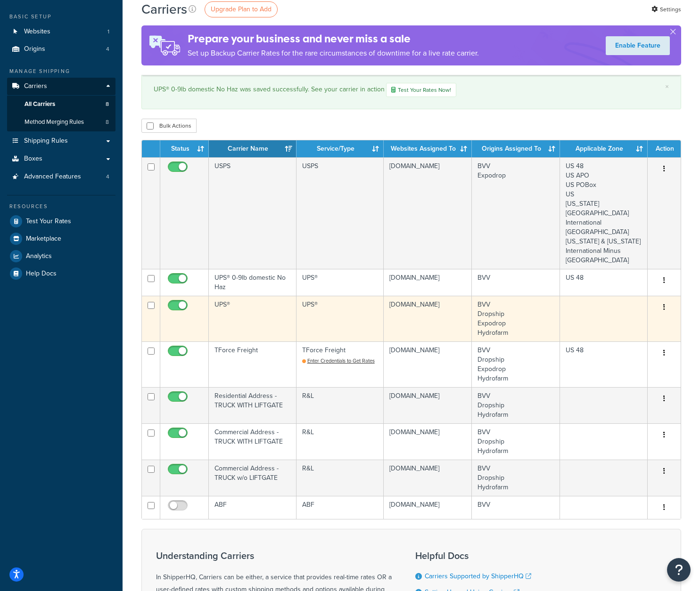 The width and height of the screenshot is (700, 591). Describe the element at coordinates (61, 256) in the screenshot. I see `a: Analytics` at that location.